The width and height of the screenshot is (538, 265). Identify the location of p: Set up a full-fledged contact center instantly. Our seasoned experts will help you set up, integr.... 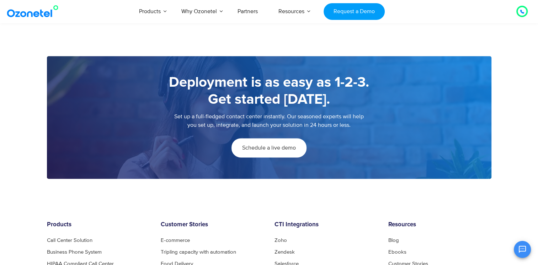
(269, 121).